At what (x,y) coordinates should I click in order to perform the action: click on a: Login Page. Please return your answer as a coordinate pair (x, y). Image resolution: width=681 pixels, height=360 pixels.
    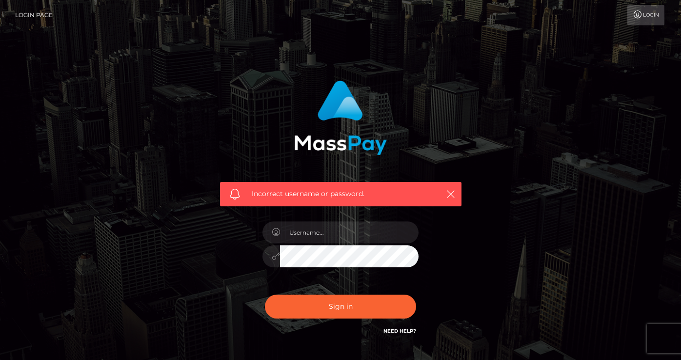
    Looking at the image, I should click on (34, 15).